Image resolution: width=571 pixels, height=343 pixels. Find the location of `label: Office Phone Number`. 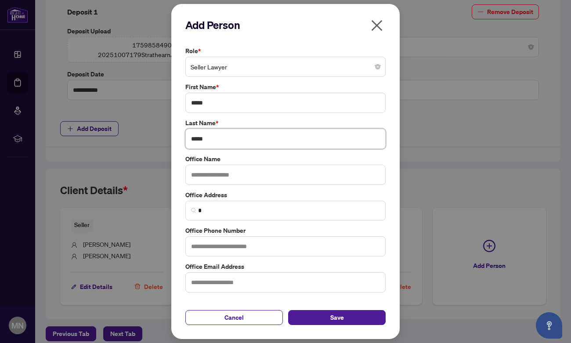

label: Office Phone Number is located at coordinates (286, 231).